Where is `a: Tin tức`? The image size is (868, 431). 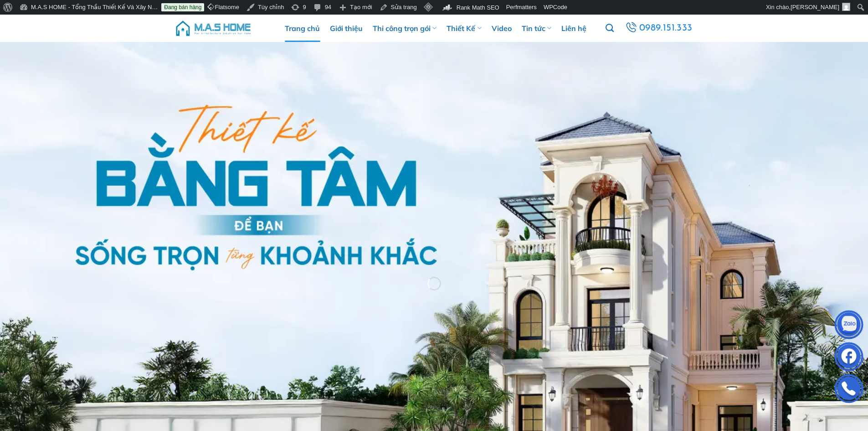
a: Tin tức is located at coordinates (536, 28).